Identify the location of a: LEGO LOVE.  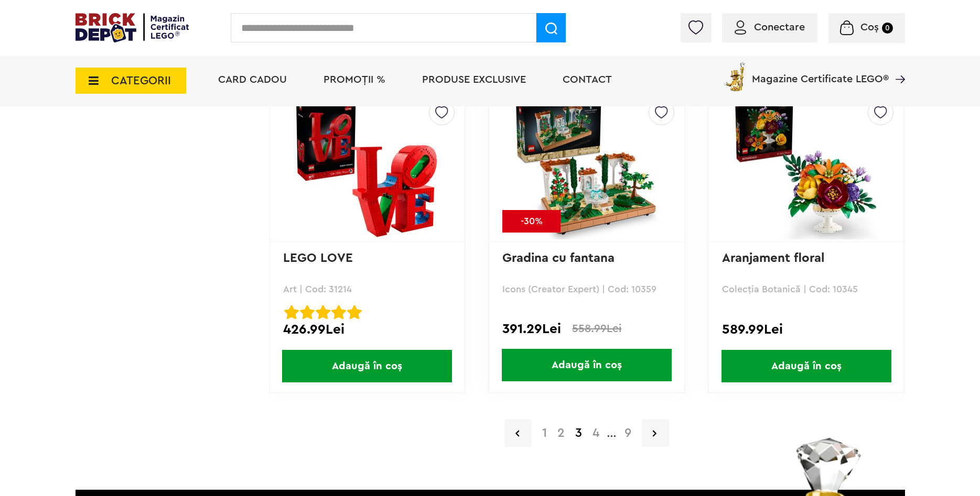
(318, 258).